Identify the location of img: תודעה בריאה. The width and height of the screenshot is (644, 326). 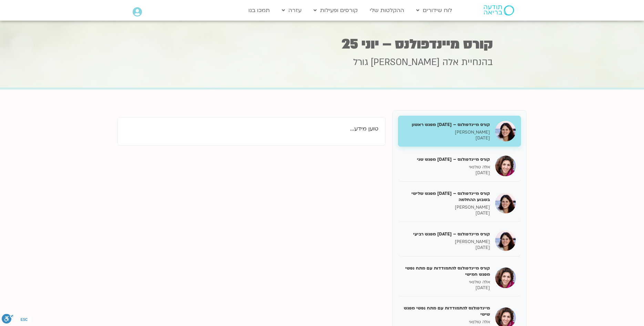
(499, 10).